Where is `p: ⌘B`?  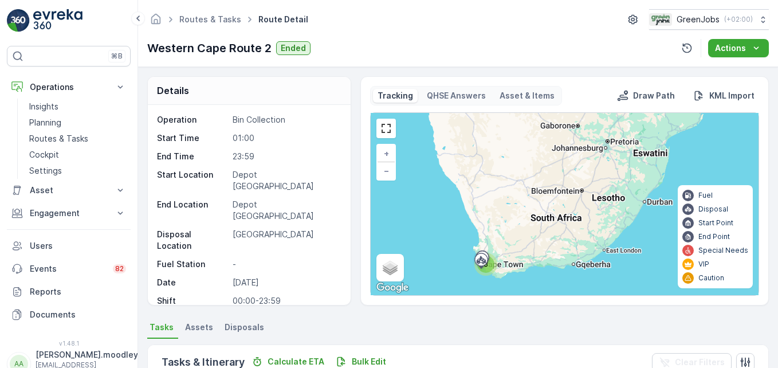 p: ⌘B is located at coordinates (117, 56).